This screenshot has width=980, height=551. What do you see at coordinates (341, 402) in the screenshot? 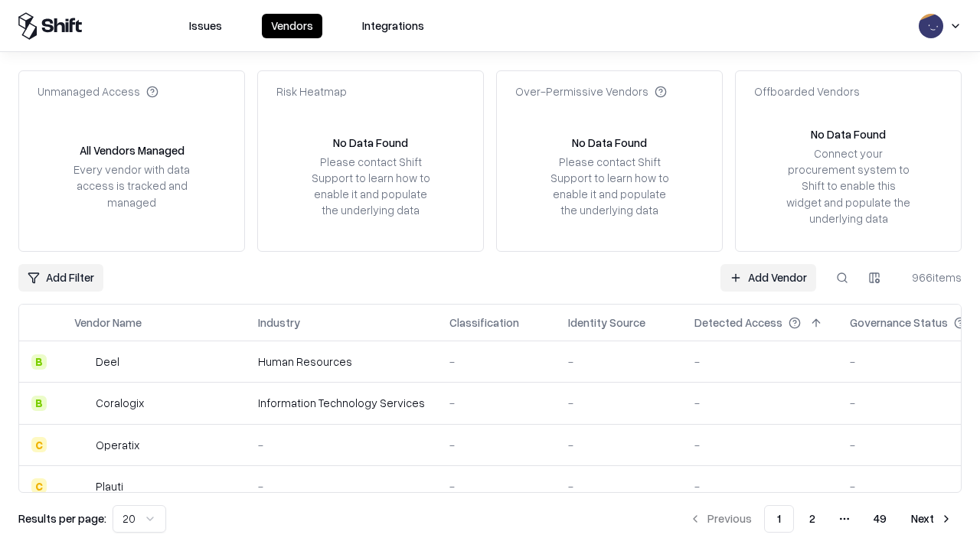
I see `div: Information Technology Services` at bounding box center [341, 402].